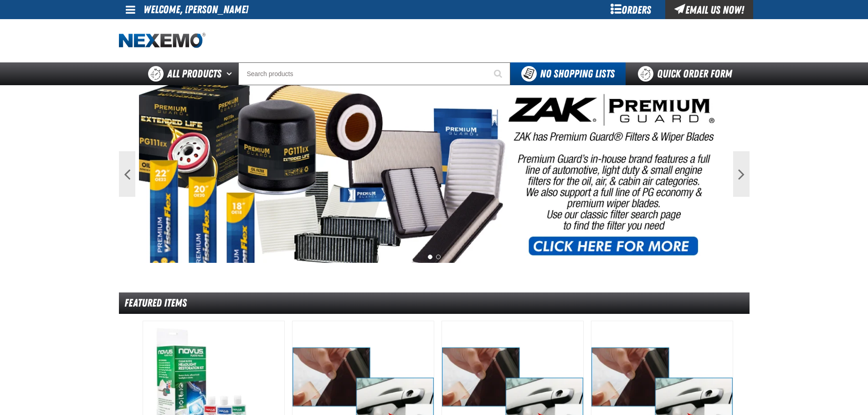 The image size is (868, 415). Describe the element at coordinates (194, 74) in the screenshot. I see `span: All Products` at that location.